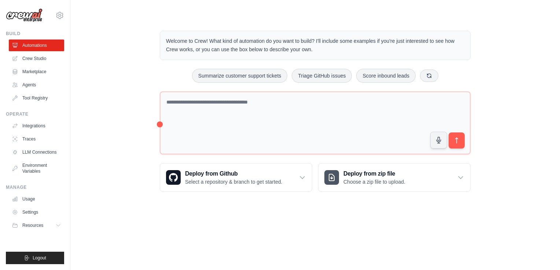 The height and width of the screenshot is (270, 560). Describe the element at coordinates (36, 45) in the screenshot. I see `a: Automations` at that location.